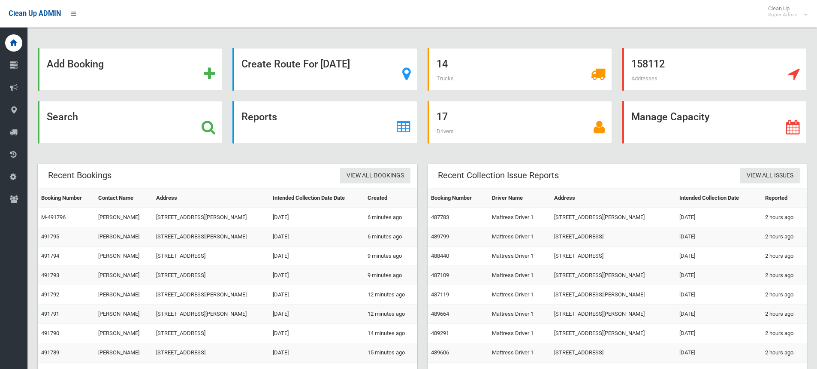  What do you see at coordinates (124, 198) in the screenshot?
I see `th: Contact Name` at bounding box center [124, 198].